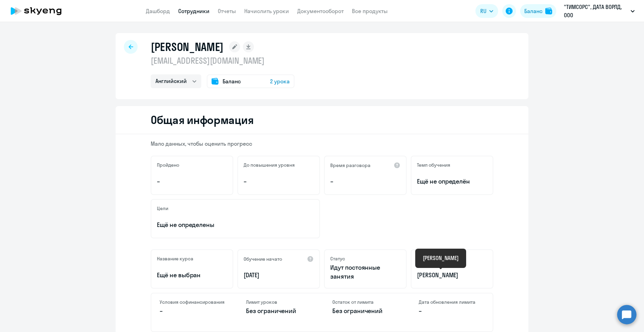 The width and height of the screenshot is (644, 332). What do you see at coordinates (538, 11) in the screenshot?
I see `button: Балансbalance` at bounding box center [538, 11].